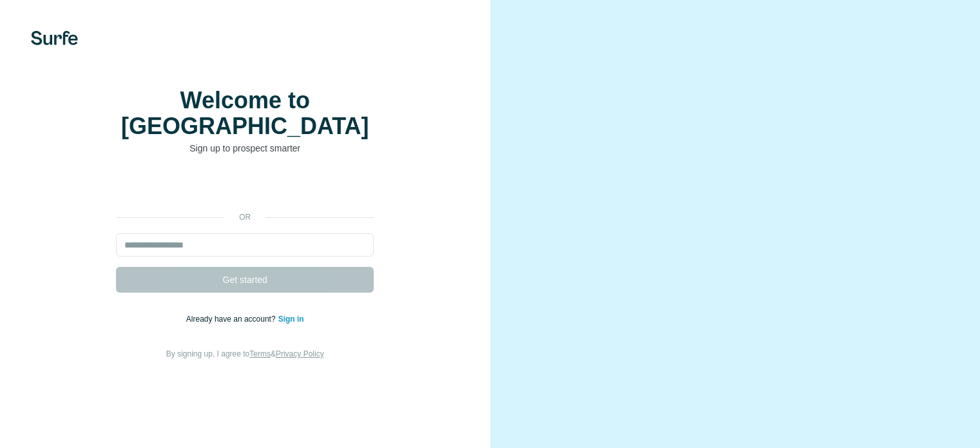 The image size is (980, 448). Describe the element at coordinates (245, 149) in the screenshot. I see `p: Sign up to prospect smarter` at that location.